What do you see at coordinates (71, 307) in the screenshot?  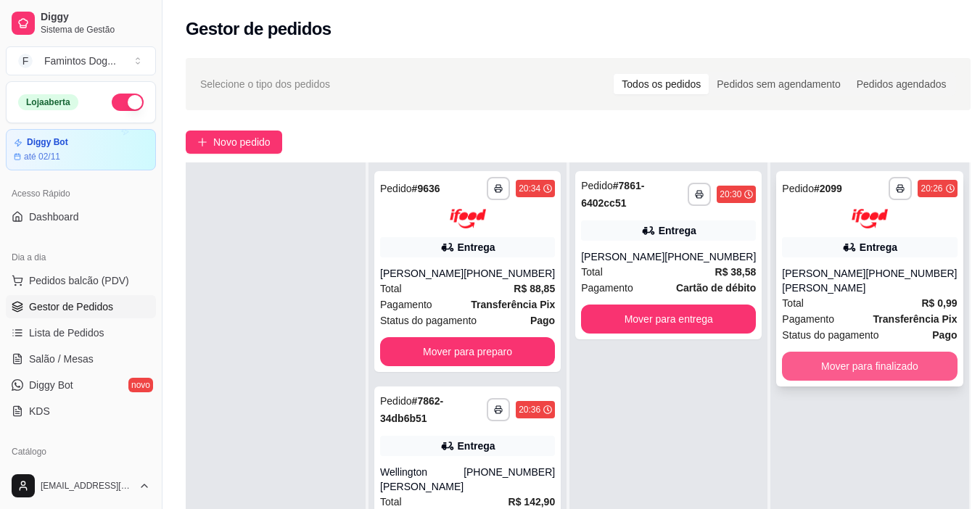 I see `span: Gestor de Pedidos` at bounding box center [71, 307].